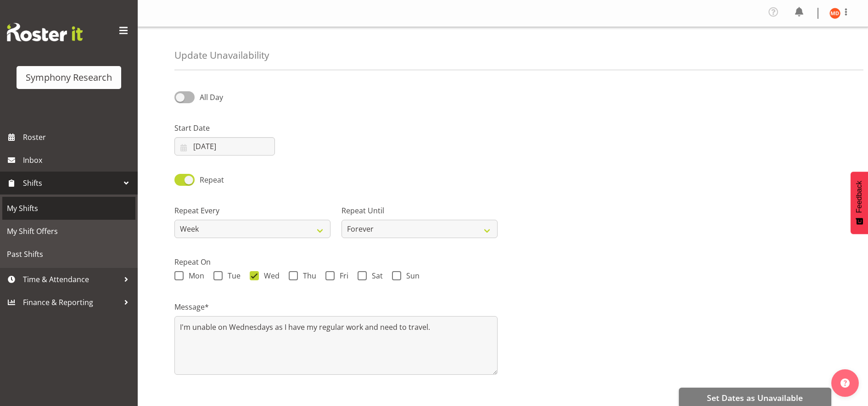 This screenshot has width=868, height=406. Describe the element at coordinates (859, 203) in the screenshot. I see `button: Feedback - Show survey` at that location.